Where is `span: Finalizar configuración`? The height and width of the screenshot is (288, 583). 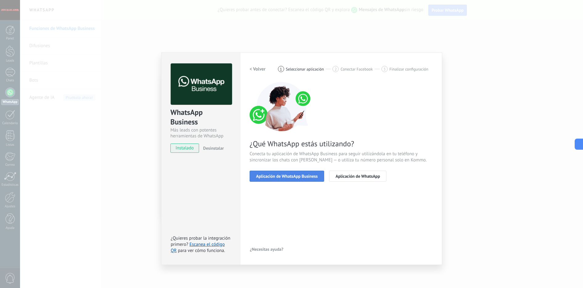 span: Finalizar configuración is located at coordinates (409, 69).